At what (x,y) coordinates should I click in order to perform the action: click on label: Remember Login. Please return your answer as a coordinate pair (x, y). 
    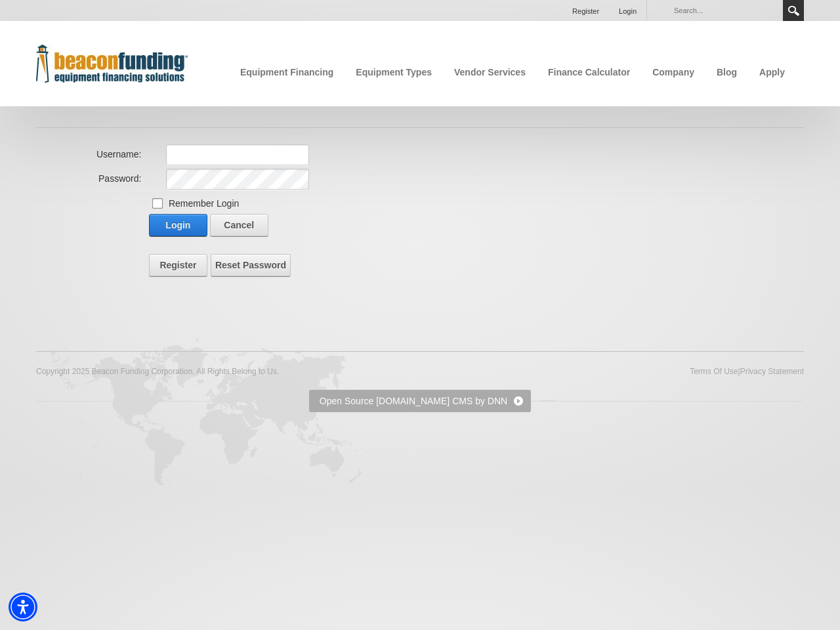
    Looking at the image, I should click on (203, 204).